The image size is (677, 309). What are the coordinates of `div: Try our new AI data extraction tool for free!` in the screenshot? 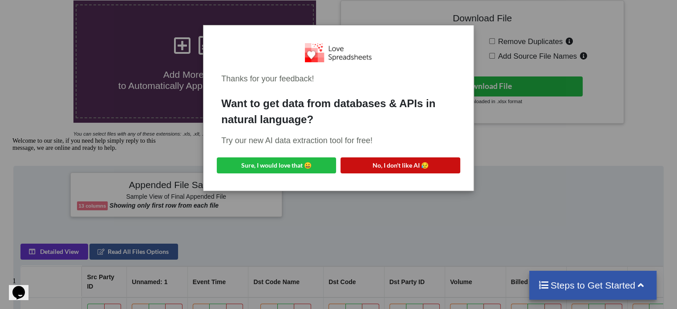 It's located at (338, 141).